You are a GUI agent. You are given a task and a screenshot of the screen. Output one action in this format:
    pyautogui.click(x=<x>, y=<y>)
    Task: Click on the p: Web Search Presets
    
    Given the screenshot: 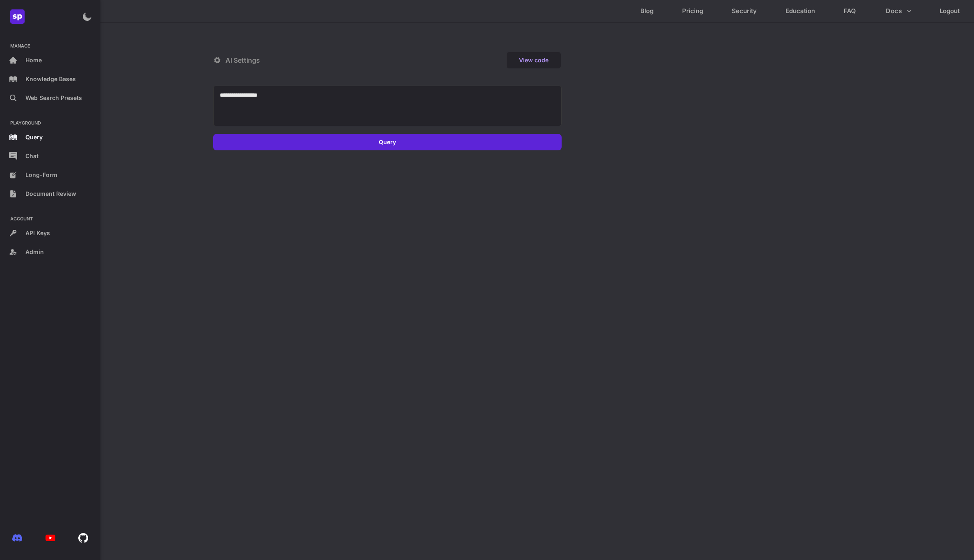 What is the action you would take?
    pyautogui.click(x=54, y=98)
    